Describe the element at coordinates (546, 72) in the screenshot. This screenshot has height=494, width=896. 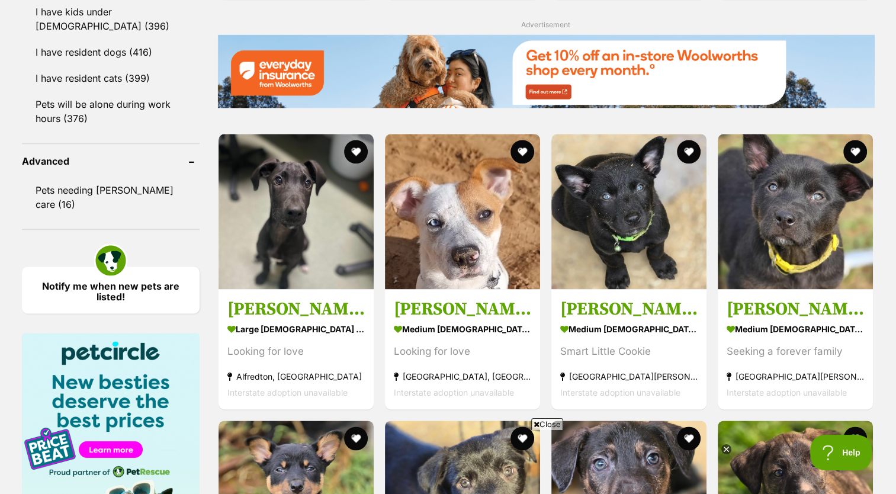
I see `a: Everyday Insurance promotional banner` at that location.